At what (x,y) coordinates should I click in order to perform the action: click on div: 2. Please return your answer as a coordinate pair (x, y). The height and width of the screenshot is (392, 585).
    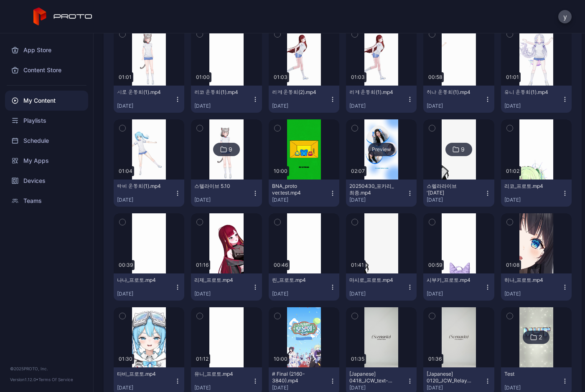
    Looking at the image, I should click on (540, 338).